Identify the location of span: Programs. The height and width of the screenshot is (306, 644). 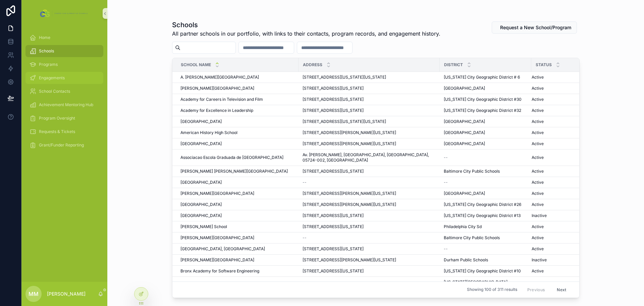
(48, 65).